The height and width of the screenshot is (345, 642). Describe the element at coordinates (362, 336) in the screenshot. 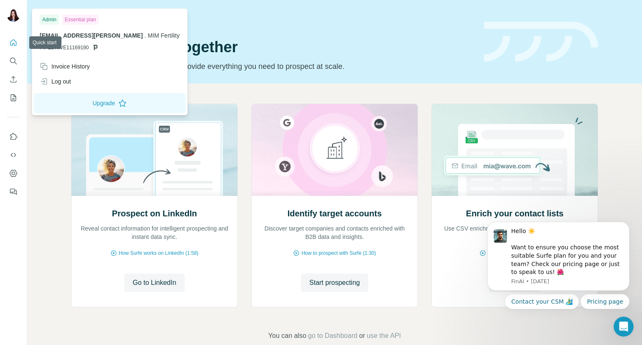

I see `span: or` at that location.